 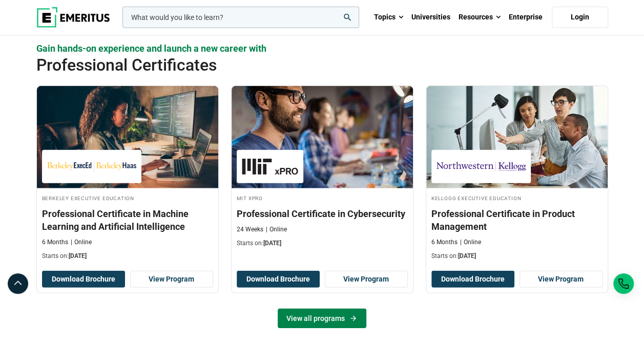 I want to click on a: Technology Course by MIT xPRO - October 16, 2025 MIT xPRO MIT xPRO Professional Certificate in Cy..., so click(x=322, y=170).